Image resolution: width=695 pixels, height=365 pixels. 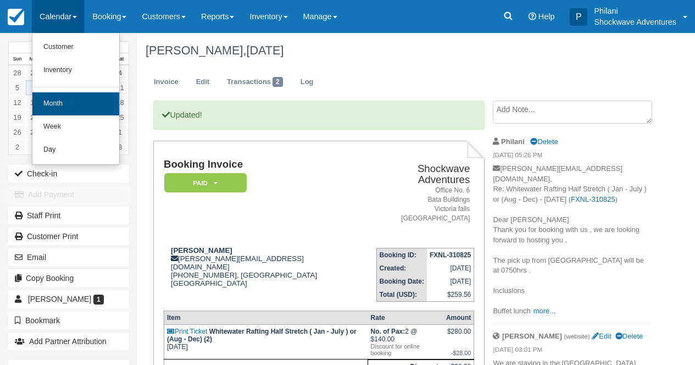 I want to click on button: Check-in, so click(x=69, y=174).